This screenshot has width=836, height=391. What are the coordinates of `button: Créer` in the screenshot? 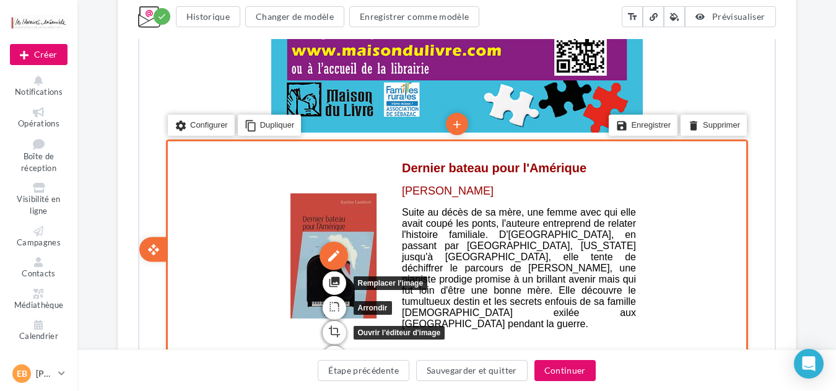 It's located at (38, 54).